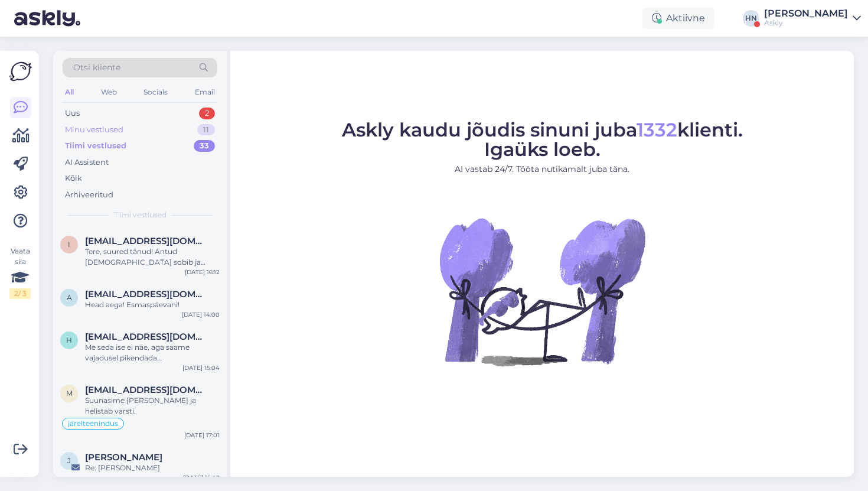  What do you see at coordinates (21, 71) in the screenshot?
I see `img: Askly Logo` at bounding box center [21, 71].